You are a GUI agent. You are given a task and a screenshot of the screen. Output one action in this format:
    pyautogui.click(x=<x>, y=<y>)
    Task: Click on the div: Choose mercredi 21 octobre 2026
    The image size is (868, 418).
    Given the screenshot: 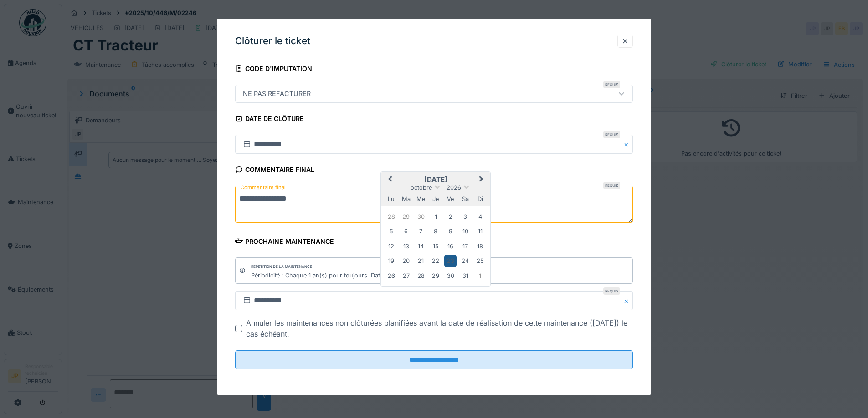 What is the action you would take?
    pyautogui.click(x=420, y=261)
    